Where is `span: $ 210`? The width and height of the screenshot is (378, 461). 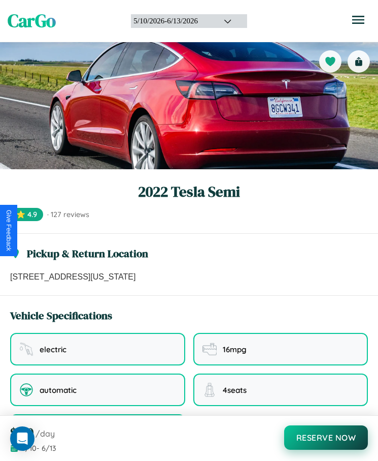
span: $ 210 is located at coordinates (22, 432).